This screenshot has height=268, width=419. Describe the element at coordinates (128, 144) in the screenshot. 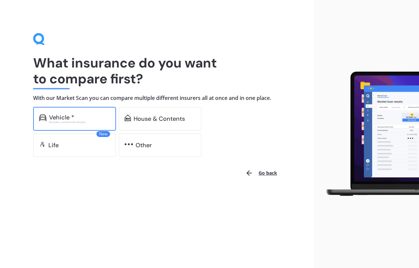

I see `img: other.81dba5aafe580aa69f38.svg` at that location.